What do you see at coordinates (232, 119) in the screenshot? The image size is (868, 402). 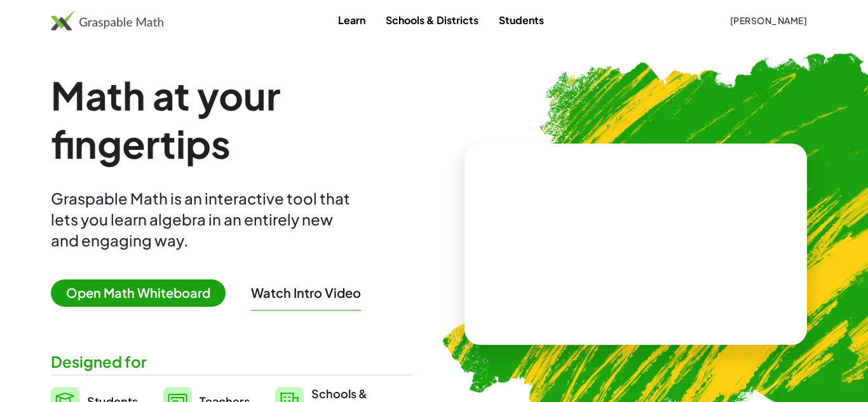 I see `h1: Math at your fingertips` at bounding box center [232, 119].